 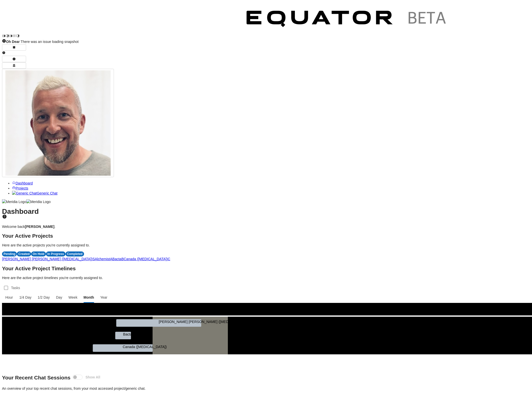 I want to click on label: Show All, so click(x=94, y=377).